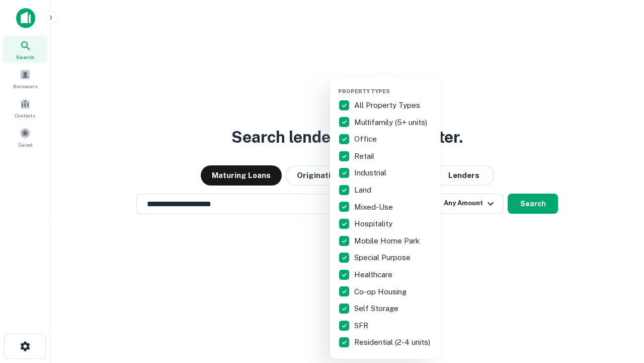 The height and width of the screenshot is (363, 644). I want to click on p: Special Purpose, so click(384, 257).